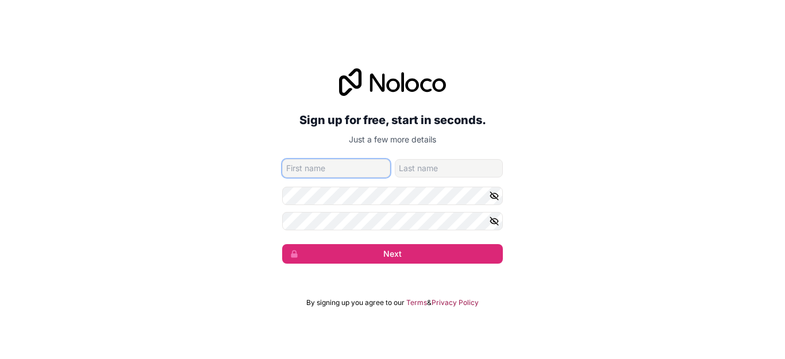  What do you see at coordinates (355, 303) in the screenshot?
I see `span: By signing up you agree to our` at bounding box center [355, 303].